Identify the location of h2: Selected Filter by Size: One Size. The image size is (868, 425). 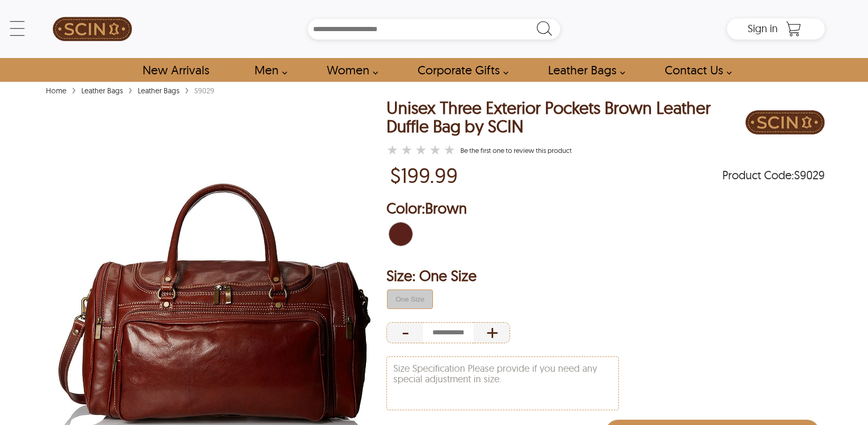
(606, 276).